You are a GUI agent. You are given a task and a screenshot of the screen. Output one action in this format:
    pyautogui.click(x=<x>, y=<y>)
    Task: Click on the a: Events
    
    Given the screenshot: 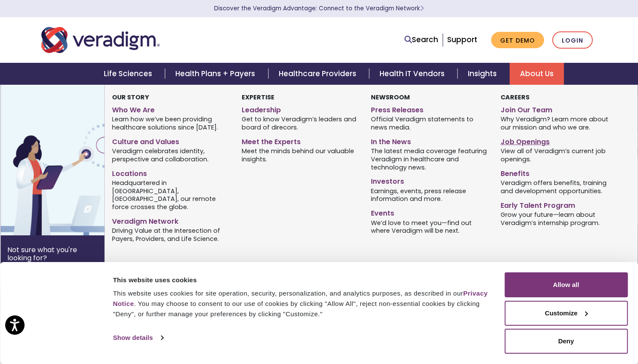 What is the action you would take?
    pyautogui.click(x=429, y=212)
    